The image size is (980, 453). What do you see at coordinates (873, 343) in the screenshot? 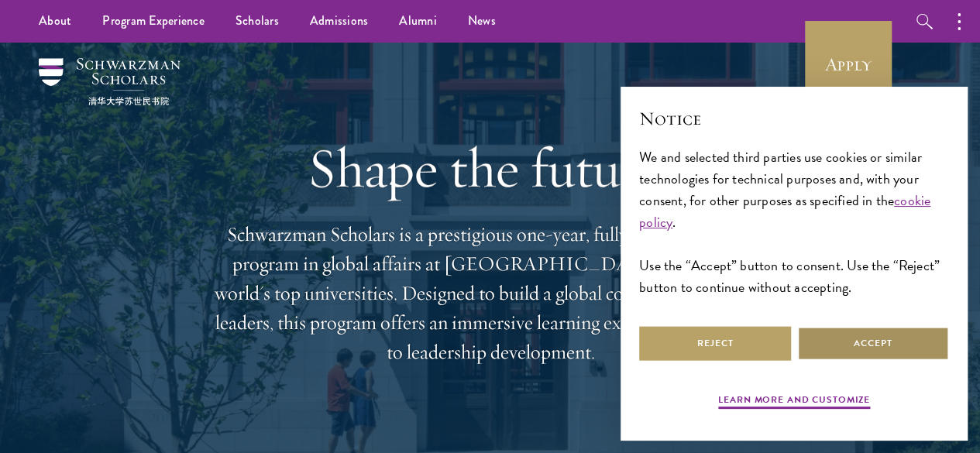
I see `button: Accept` at bounding box center [873, 343].